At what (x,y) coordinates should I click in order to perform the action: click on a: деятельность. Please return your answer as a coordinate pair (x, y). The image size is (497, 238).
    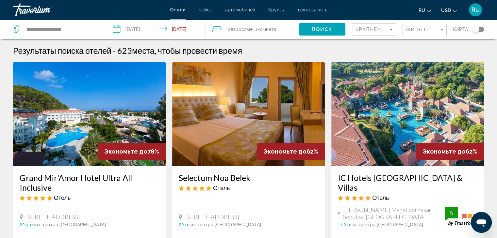
    Looking at the image, I should click on (312, 10).